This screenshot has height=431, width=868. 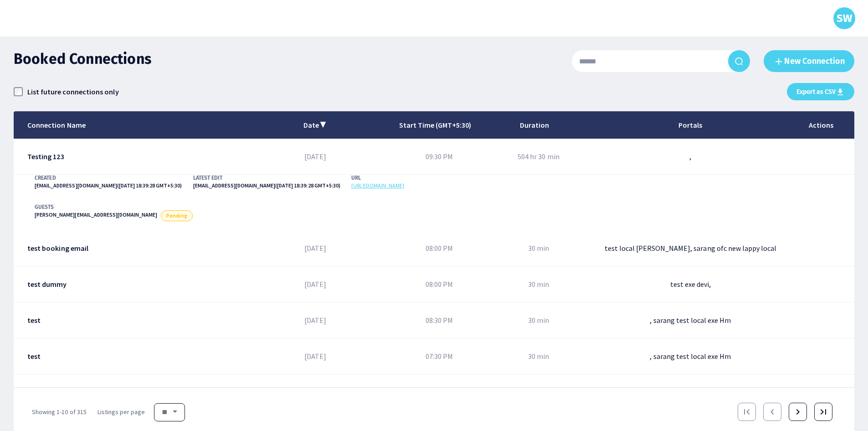 What do you see at coordinates (798, 412) in the screenshot?
I see `button: Next Page` at bounding box center [798, 412].